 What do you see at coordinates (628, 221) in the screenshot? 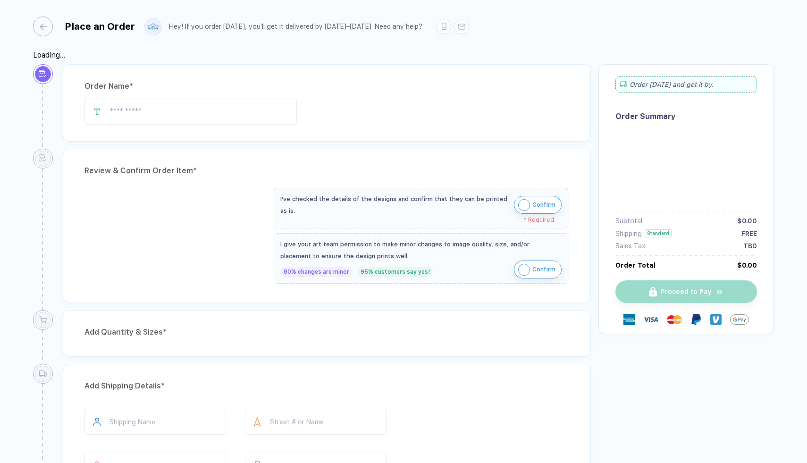
I see `div: Subtotal` at bounding box center [628, 221].